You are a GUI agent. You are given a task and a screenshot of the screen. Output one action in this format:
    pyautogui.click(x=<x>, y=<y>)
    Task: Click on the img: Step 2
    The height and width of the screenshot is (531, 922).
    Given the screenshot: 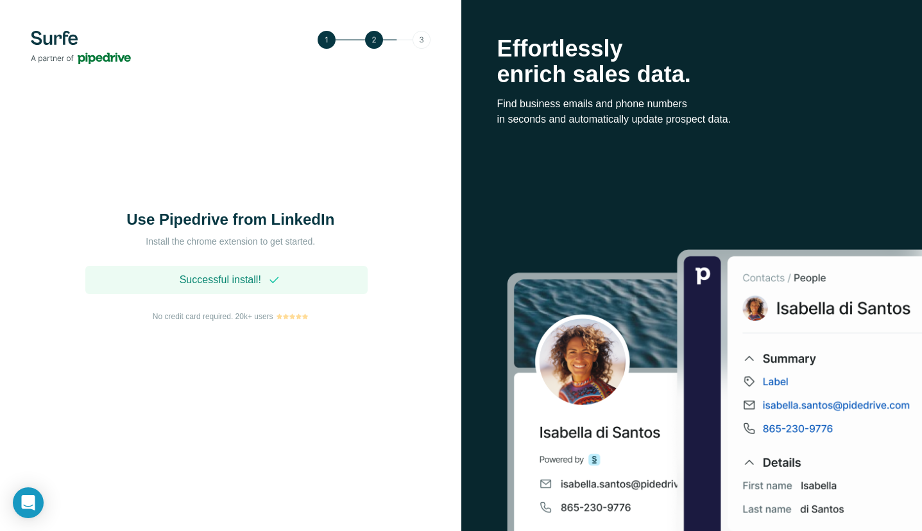 What is the action you would take?
    pyautogui.click(x=374, y=40)
    